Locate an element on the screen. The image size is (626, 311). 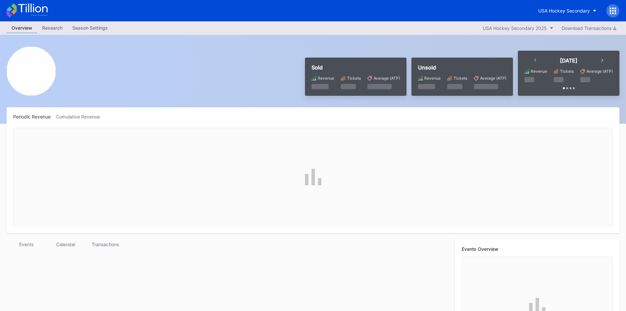
a: Overview is located at coordinates (22, 28).